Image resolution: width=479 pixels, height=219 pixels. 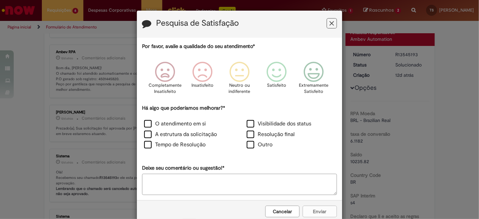 I want to click on label: O atendimento em si, so click(x=175, y=124).